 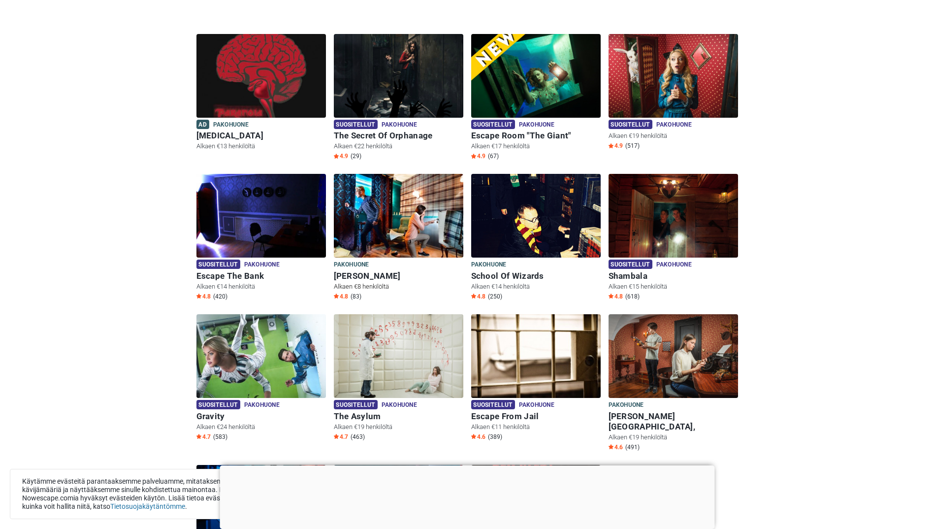 What do you see at coordinates (398, 135) in the screenshot?
I see `h6: The Secret Of Orphanage` at bounding box center [398, 135].